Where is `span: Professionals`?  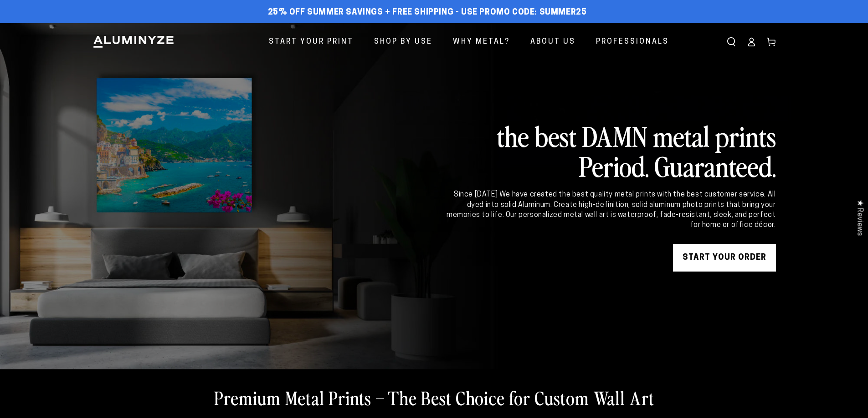 span: Professionals is located at coordinates (633, 42).